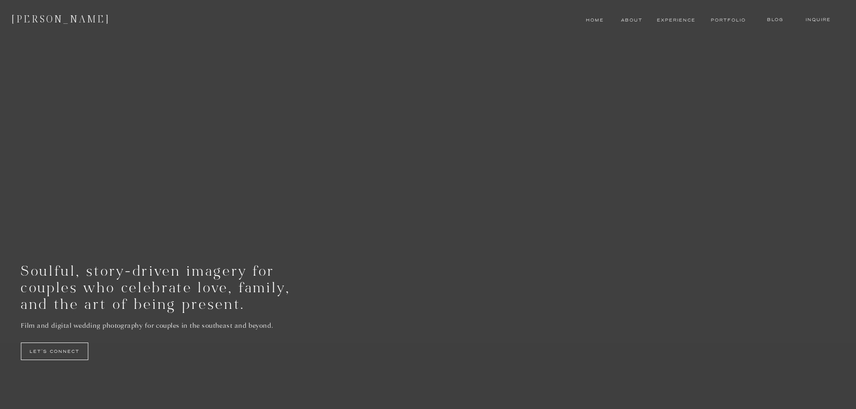 This screenshot has width=856, height=409. What do you see at coordinates (728, 20) in the screenshot?
I see `nav: Portfolio` at bounding box center [728, 20].